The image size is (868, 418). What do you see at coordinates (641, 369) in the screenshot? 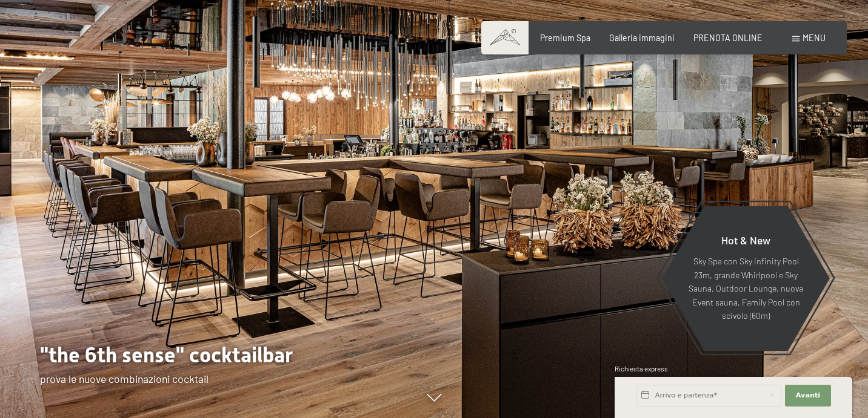
I see `span: Richiesta express` at bounding box center [641, 369].